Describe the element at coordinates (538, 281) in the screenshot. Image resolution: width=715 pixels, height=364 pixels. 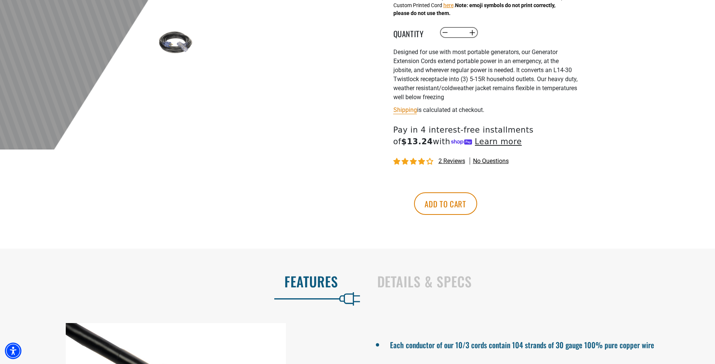
I see `h2: Details & Specs` at that location.